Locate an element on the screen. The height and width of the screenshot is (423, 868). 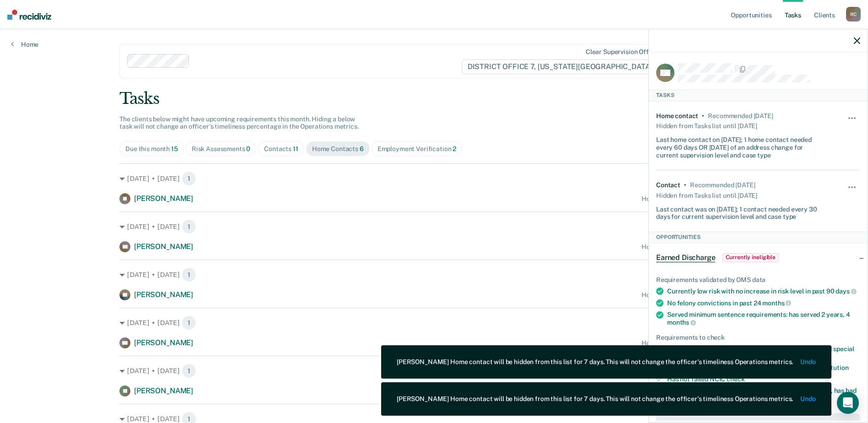
div: Home Contacts is located at coordinates (338, 148).